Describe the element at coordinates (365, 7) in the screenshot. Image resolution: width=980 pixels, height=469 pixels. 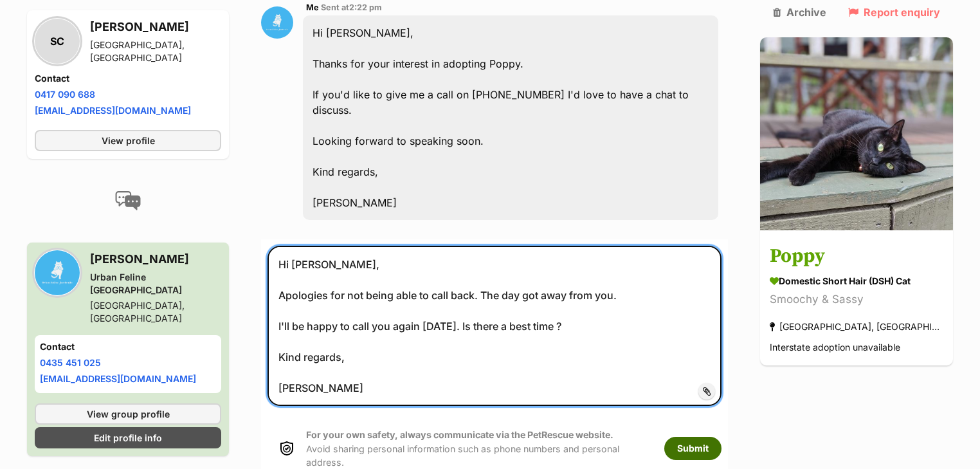
I see `span: 2:22 pm` at that location.